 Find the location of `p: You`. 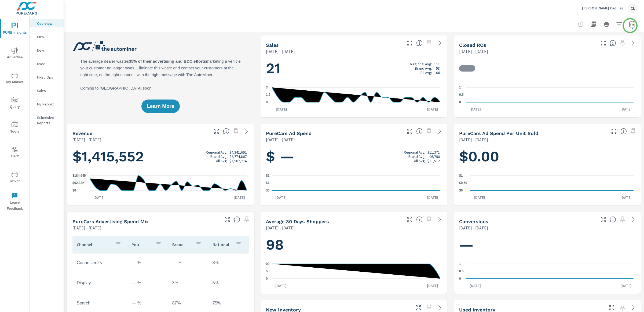

p: You is located at coordinates (141, 244).